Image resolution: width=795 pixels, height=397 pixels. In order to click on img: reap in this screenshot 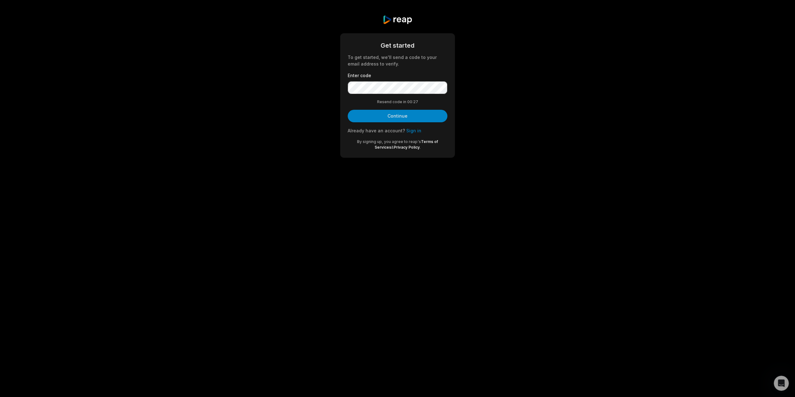, I will do `click(397, 20)`.